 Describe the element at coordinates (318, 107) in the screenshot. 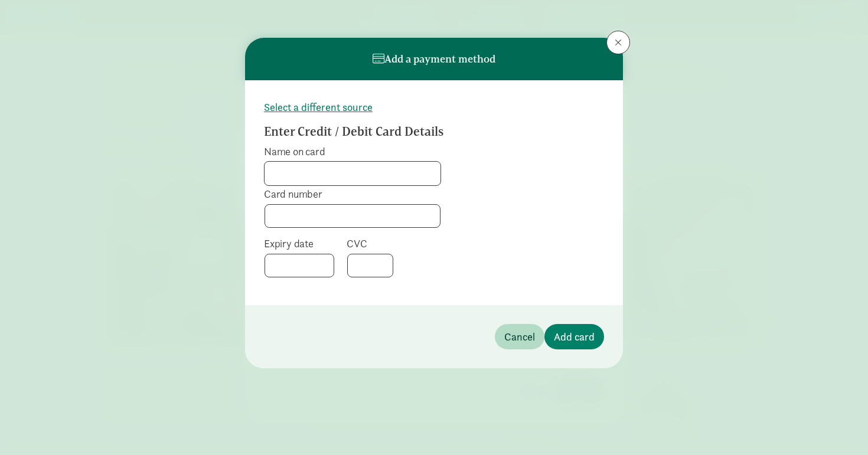

I see `button: Select a different source` at that location.